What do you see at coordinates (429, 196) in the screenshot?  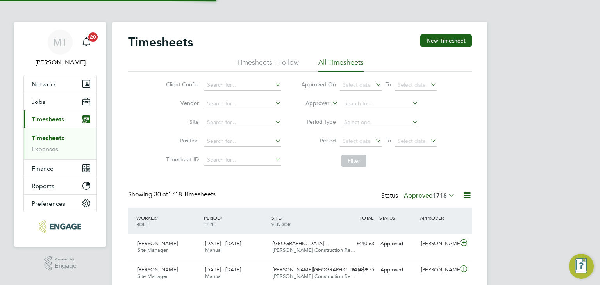 I see `label: Approved` at bounding box center [429, 196].